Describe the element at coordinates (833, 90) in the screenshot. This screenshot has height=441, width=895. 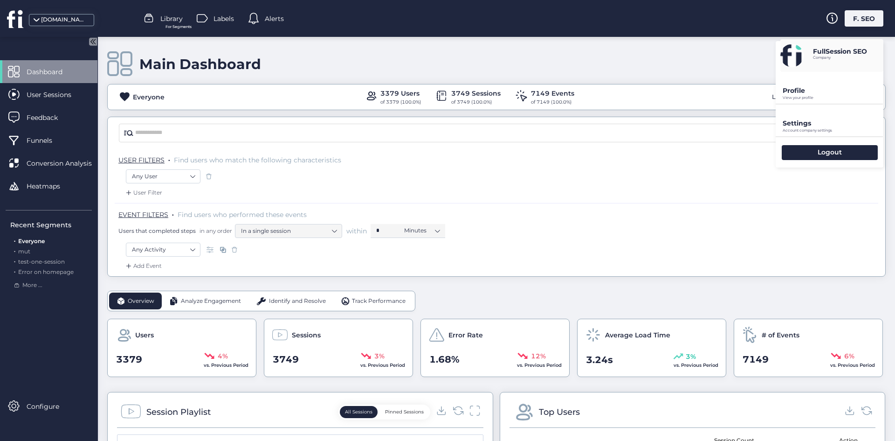
I see `p: Profile` at that location.